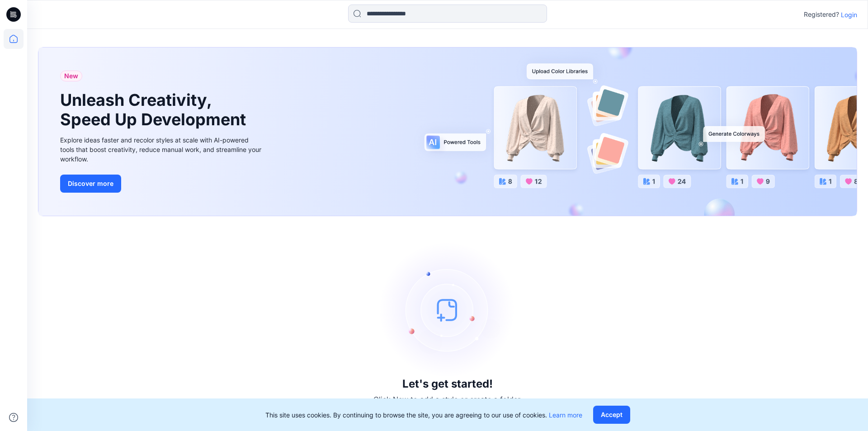 This screenshot has width=868, height=431. What do you see at coordinates (71, 76) in the screenshot?
I see `span: New` at bounding box center [71, 76].